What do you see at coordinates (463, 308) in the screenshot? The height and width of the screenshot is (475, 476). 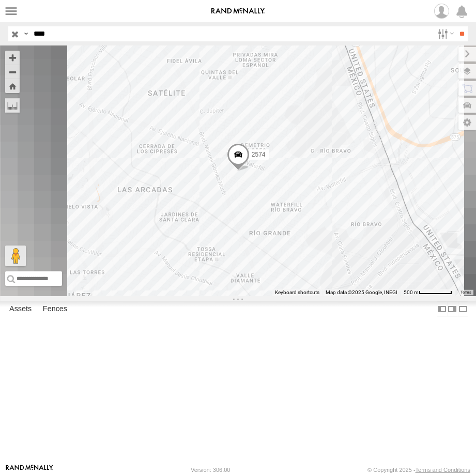 I see `label: Hide Summary Table` at bounding box center [463, 308].